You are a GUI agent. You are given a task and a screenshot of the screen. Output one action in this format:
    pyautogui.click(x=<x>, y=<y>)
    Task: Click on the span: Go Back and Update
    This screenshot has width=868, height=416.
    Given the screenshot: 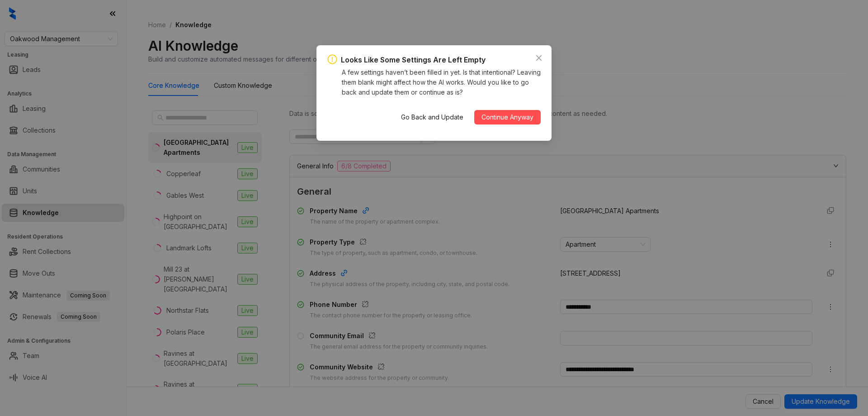 What is the action you would take?
    pyautogui.click(x=432, y=117)
    